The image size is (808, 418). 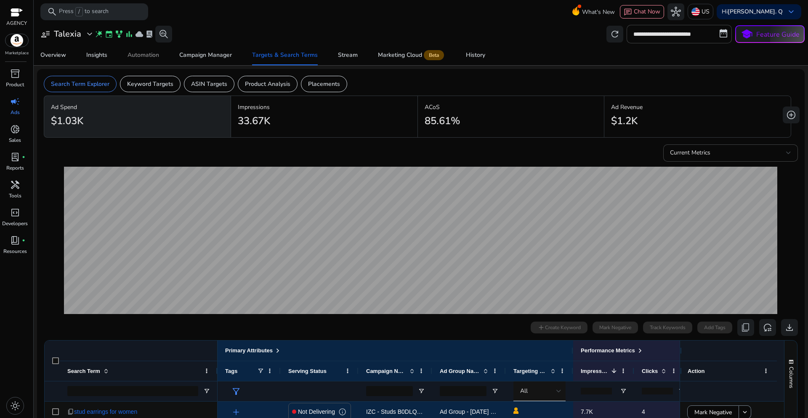 What do you see at coordinates (511, 107) in the screenshot?
I see `p: ACoS` at bounding box center [511, 107].